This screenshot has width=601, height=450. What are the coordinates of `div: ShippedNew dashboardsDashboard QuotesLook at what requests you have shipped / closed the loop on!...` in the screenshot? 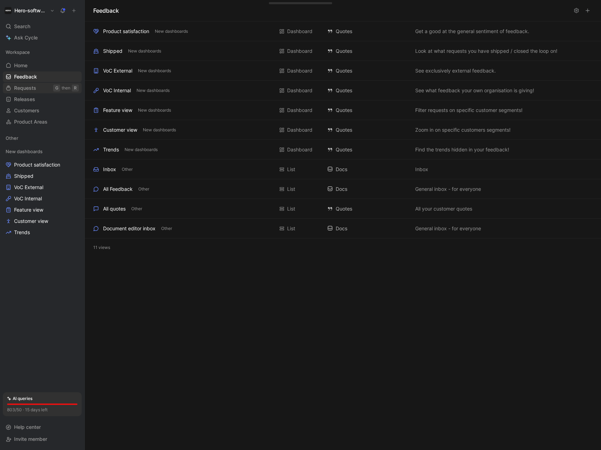 It's located at (343, 51).